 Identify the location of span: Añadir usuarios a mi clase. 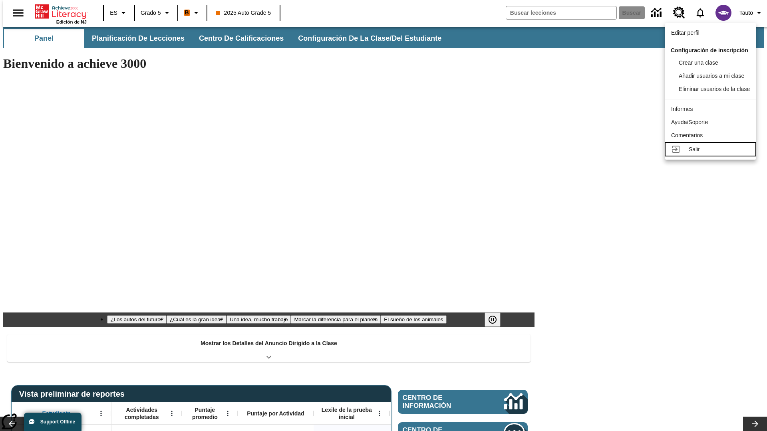
(712, 76).